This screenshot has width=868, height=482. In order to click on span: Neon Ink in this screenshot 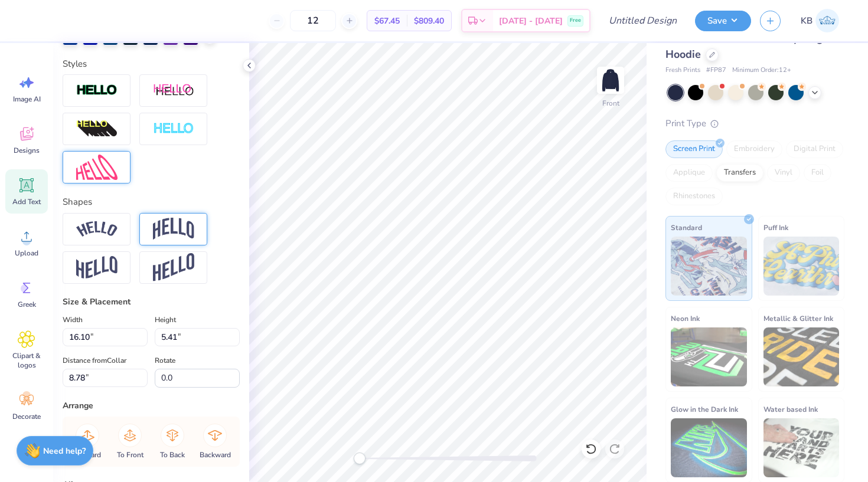, I will do `click(685, 318)`.